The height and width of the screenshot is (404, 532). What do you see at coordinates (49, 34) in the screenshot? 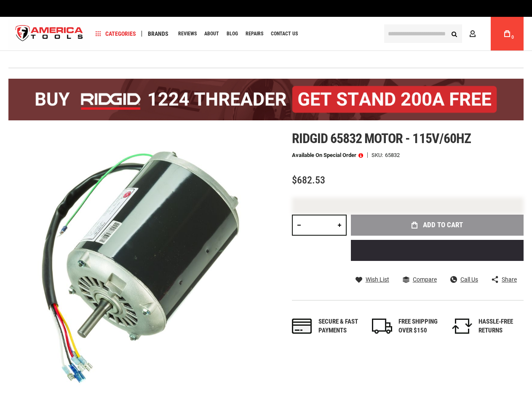
I see `a: store logo` at bounding box center [49, 34].